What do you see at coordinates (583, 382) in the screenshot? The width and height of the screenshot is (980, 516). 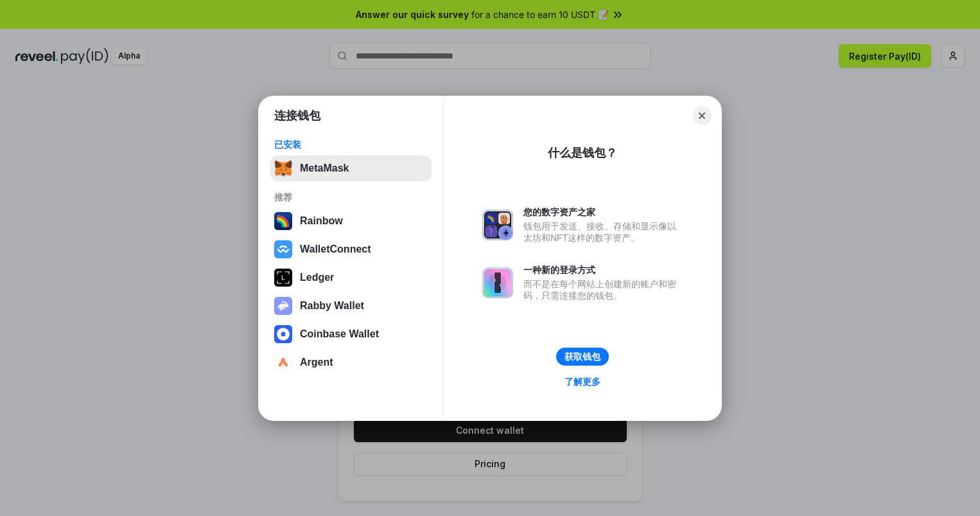 I see `div: 了解更多` at bounding box center [583, 382].